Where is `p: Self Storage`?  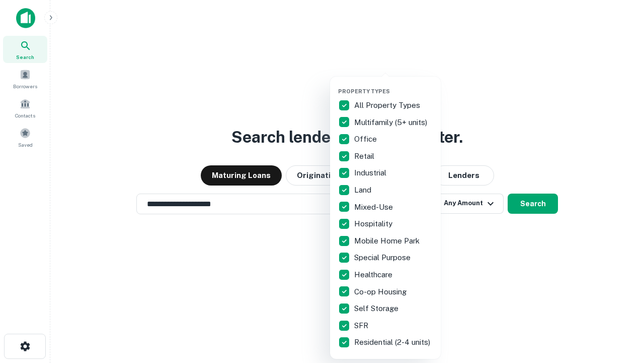
p: Self Storage is located at coordinates (377, 308).